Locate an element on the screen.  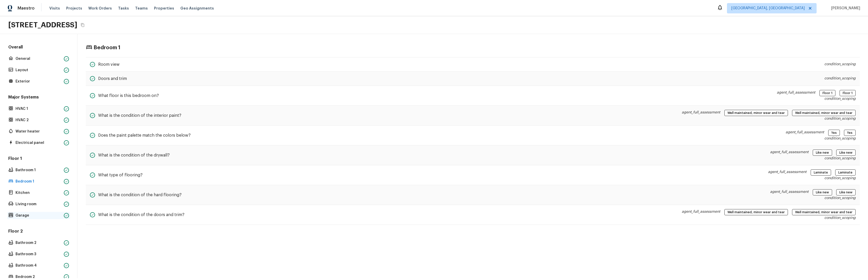
h5: Floor 2 is located at coordinates (39, 232).